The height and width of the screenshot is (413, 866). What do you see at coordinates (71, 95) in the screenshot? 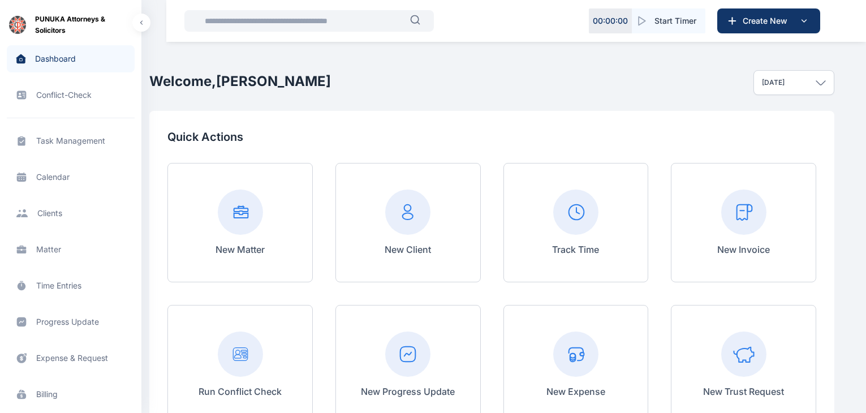
I see `a: conflict-check` at bounding box center [71, 95].